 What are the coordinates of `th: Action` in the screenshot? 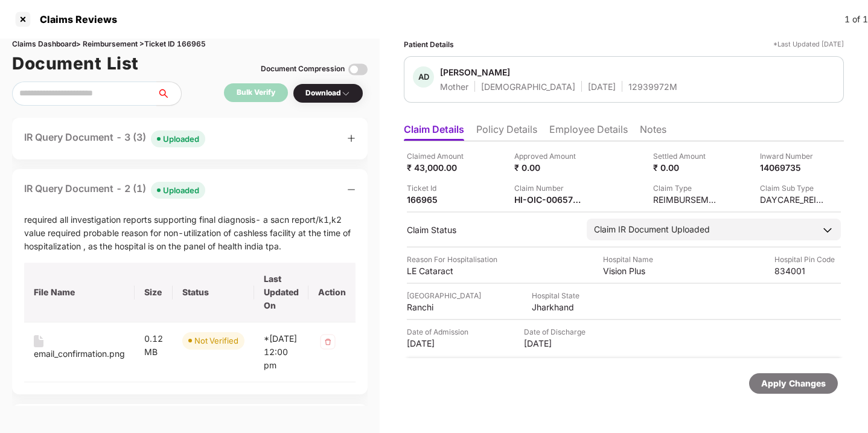 It's located at (332, 292).